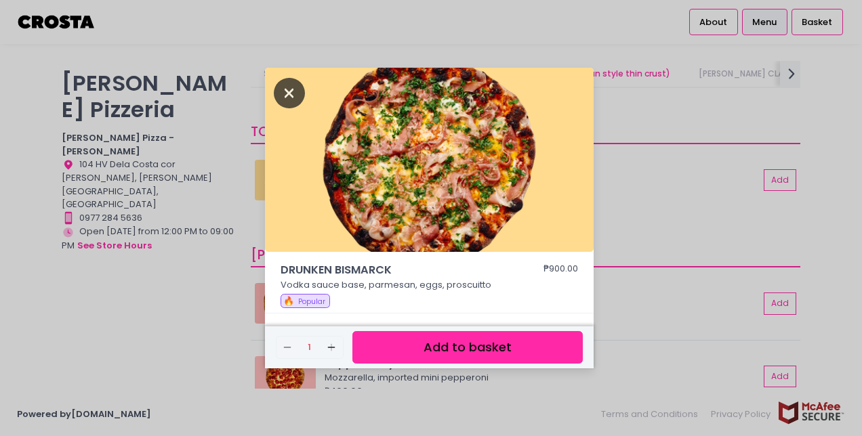 This screenshot has height=436, width=862. I want to click on span: Popular, so click(312, 302).